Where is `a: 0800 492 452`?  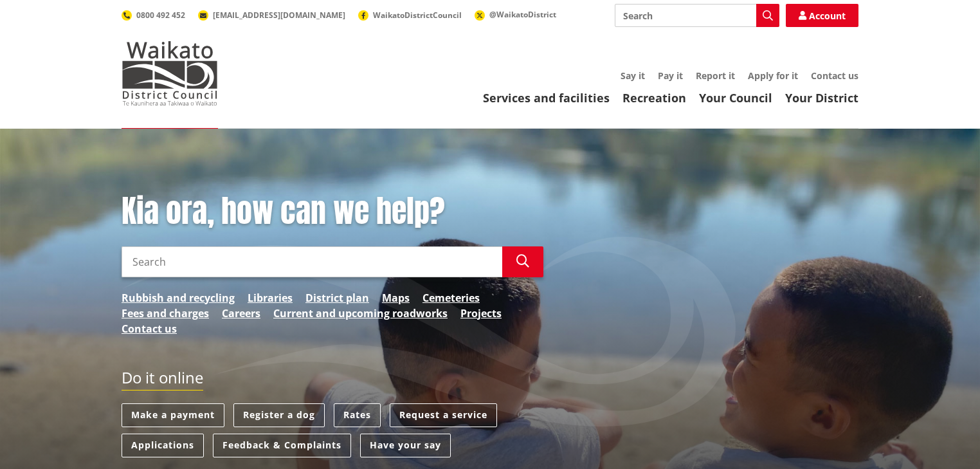
a: 0800 492 452 is located at coordinates (153, 15).